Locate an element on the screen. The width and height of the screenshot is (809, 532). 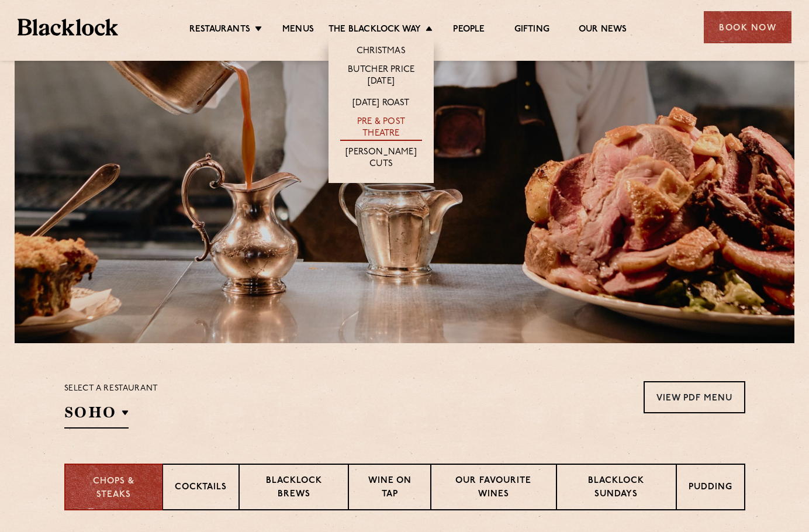
a: Christmas is located at coordinates (381, 52).